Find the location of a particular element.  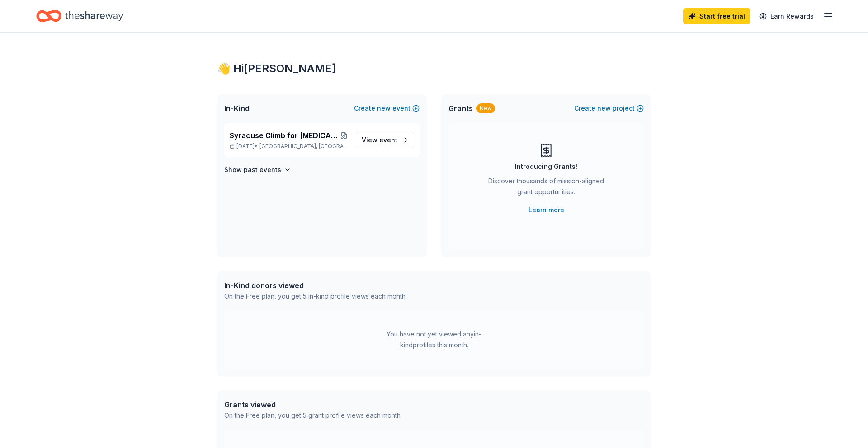

div: In-Kind donors viewed is located at coordinates (315, 286).